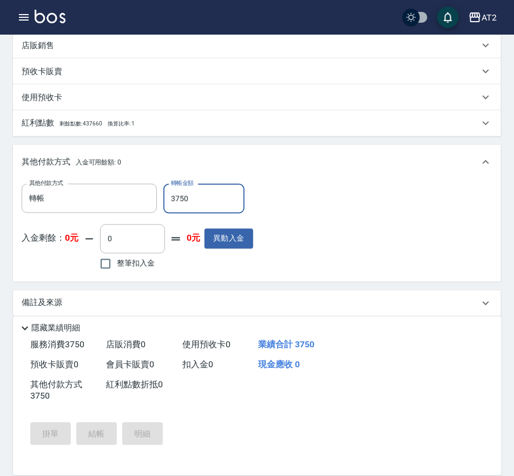  What do you see at coordinates (42, 303) in the screenshot?
I see `p: 備註及來源` at bounding box center [42, 303].